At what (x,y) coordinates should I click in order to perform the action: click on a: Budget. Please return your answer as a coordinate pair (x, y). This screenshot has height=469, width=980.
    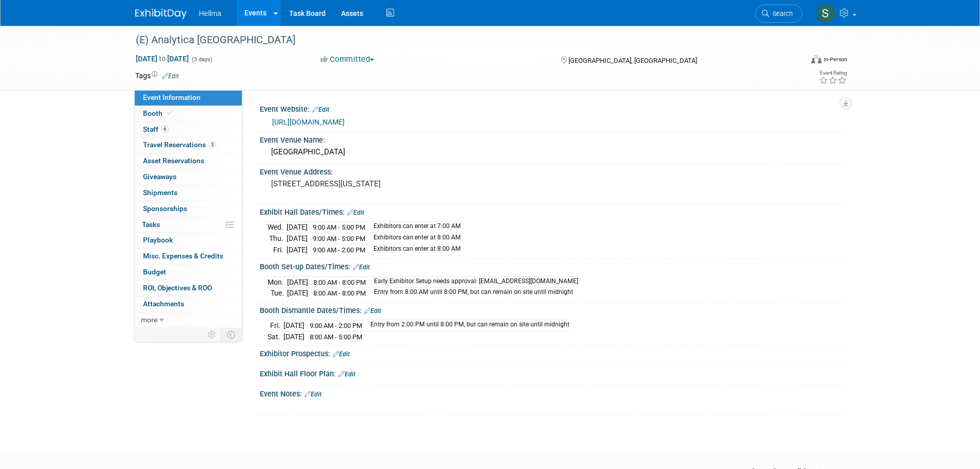
    Looking at the image, I should click on (188, 272).